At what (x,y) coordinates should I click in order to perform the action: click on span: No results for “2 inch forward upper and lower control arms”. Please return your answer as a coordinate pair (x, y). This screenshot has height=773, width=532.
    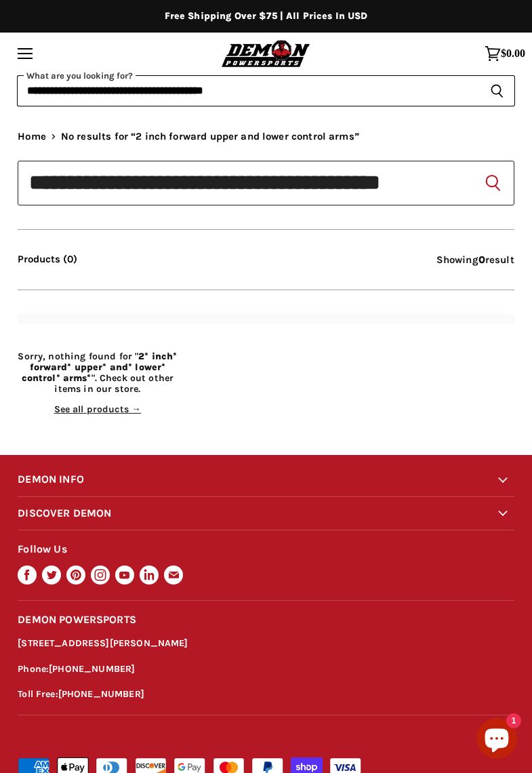
    Looking at the image, I should click on (210, 136).